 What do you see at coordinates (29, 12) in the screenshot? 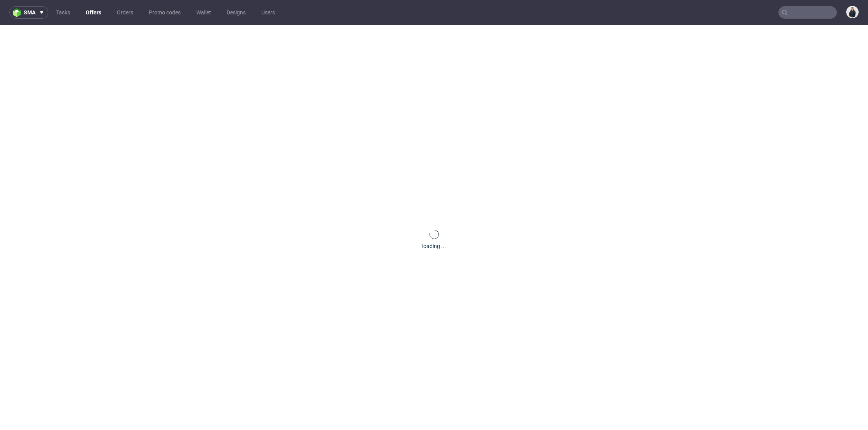
I see `button: sma` at bounding box center [29, 12].